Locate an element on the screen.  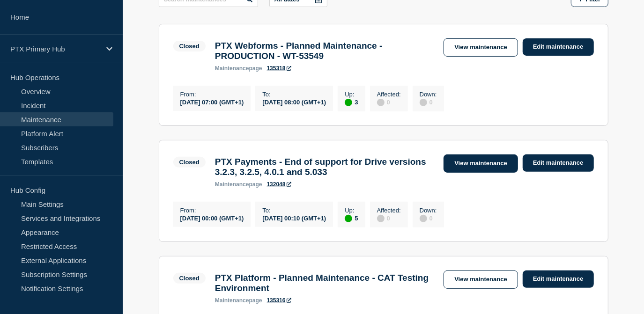
a: 135318 is located at coordinates (279, 68).